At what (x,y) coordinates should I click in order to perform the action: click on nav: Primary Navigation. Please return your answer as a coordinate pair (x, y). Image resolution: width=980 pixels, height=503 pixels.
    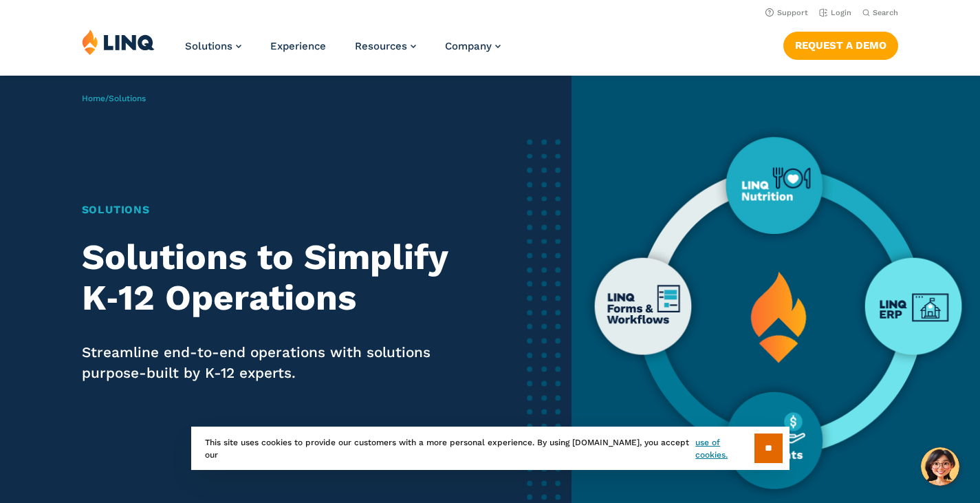
    Looking at the image, I should click on (343, 52).